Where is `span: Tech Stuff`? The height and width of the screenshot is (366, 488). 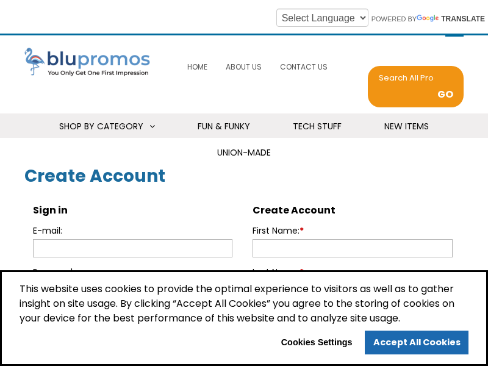 span: Tech Stuff is located at coordinates (317, 126).